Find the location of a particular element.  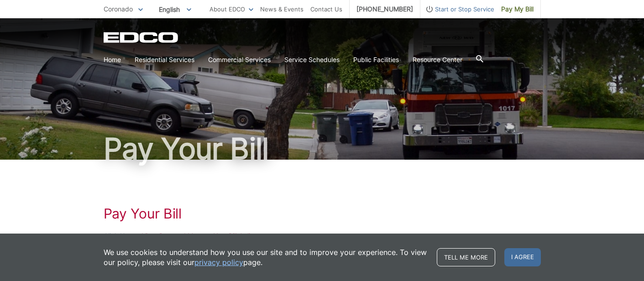

a: Tell me more is located at coordinates (466, 257).